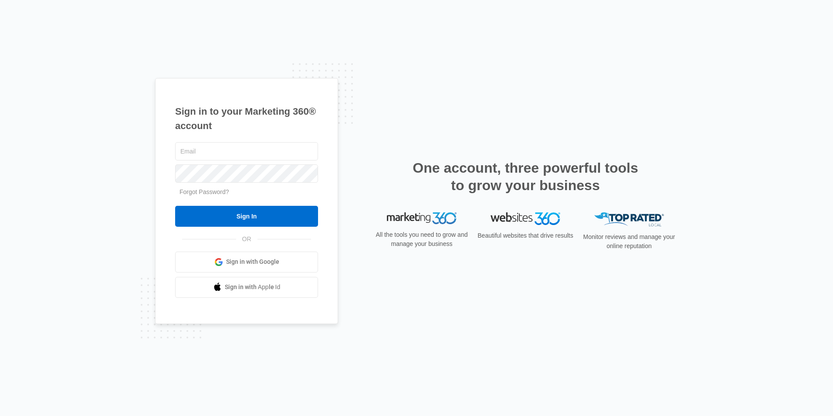  I want to click on p: Monitor reviews and manage your online reputation, so click(629, 241).